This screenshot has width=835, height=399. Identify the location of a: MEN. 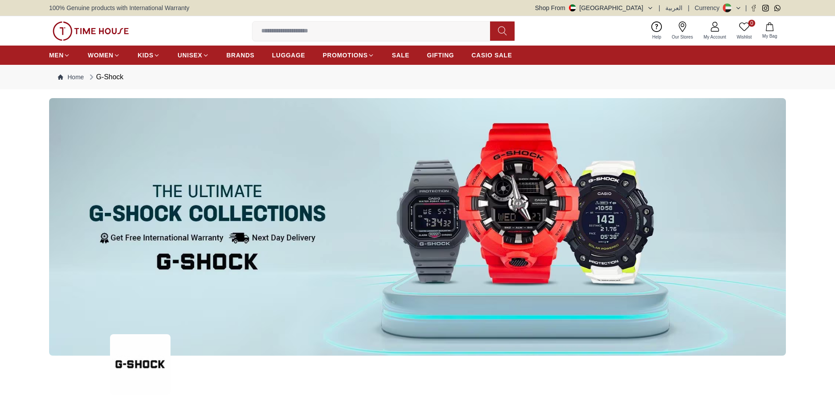
(60, 55).